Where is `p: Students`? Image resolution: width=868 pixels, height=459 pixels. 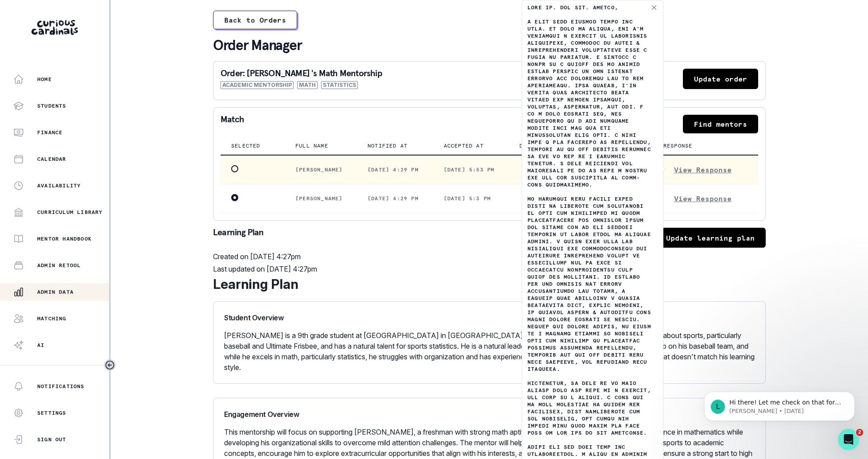 p: Students is located at coordinates (52, 106).